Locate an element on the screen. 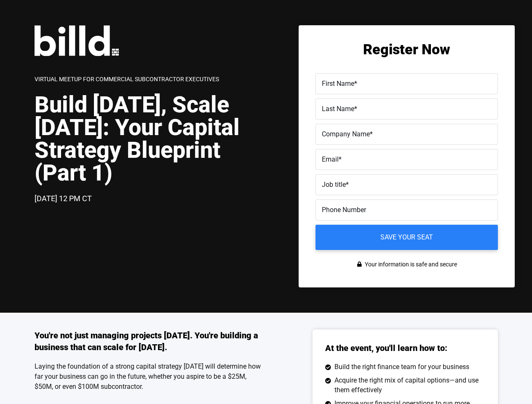  span: Virtual Meetup for Commercial Subcontractor Executives is located at coordinates (127, 79).